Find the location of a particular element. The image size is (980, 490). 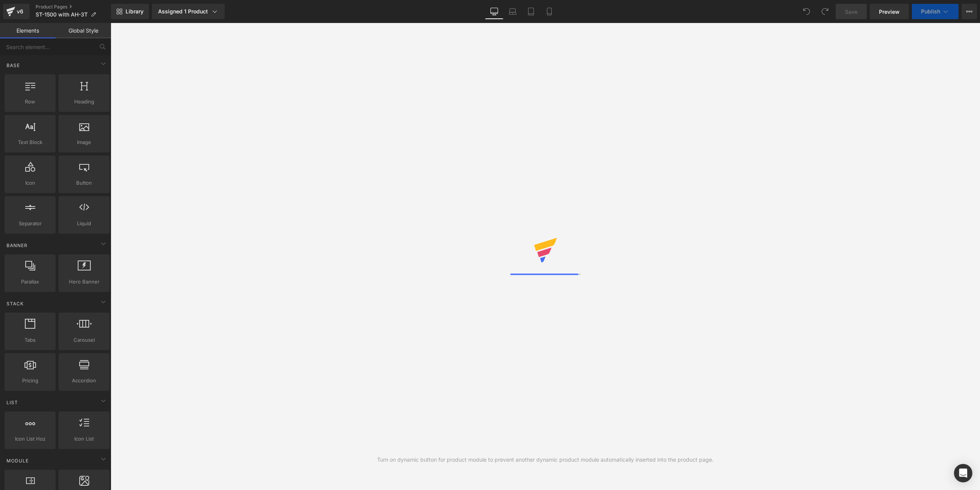

a: Global Style is located at coordinates (83, 30).